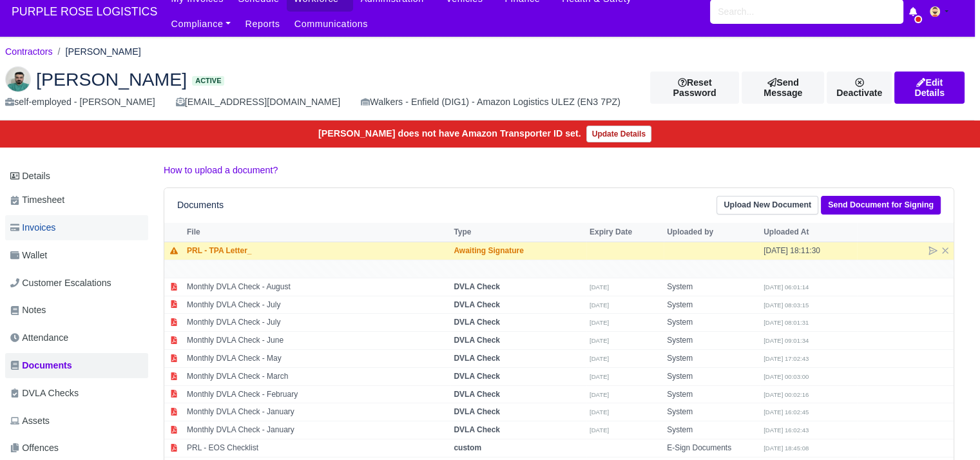 This screenshot has height=460, width=980. What do you see at coordinates (768, 205) in the screenshot?
I see `a: Upload New Document` at bounding box center [768, 205].